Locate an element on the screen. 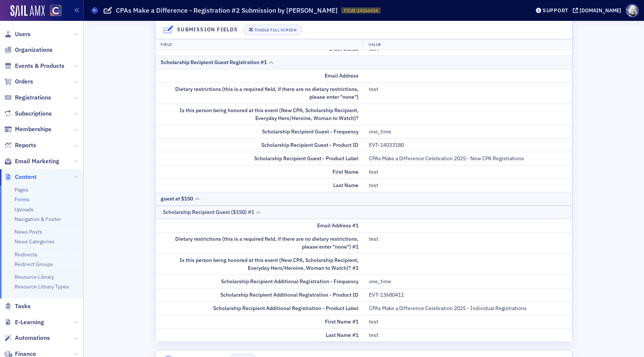 The width and height of the screenshot is (644, 357). a: News Categories is located at coordinates (34, 241).